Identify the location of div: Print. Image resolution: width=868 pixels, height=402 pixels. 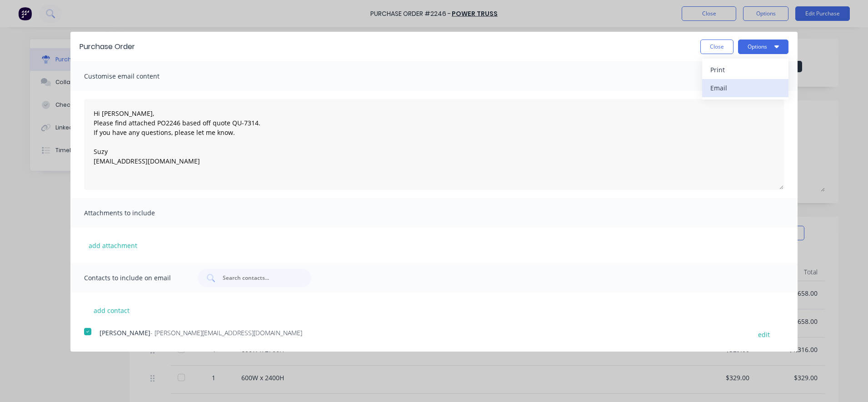
(746, 69).